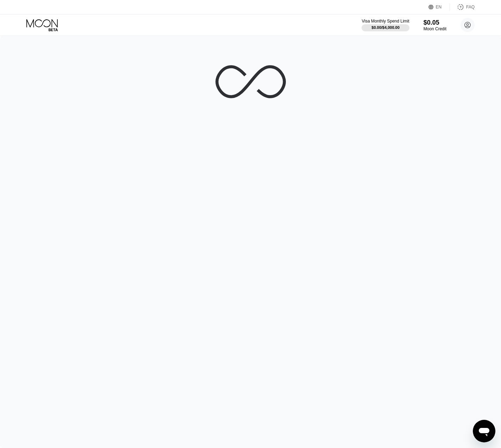 The image size is (501, 448). What do you see at coordinates (386, 21) in the screenshot?
I see `div: Visa Monthly Spend Limit` at bounding box center [386, 21].